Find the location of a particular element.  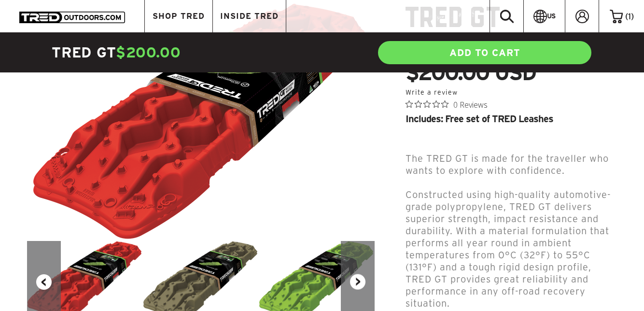

span: INSIDE TRED is located at coordinates (249, 16).